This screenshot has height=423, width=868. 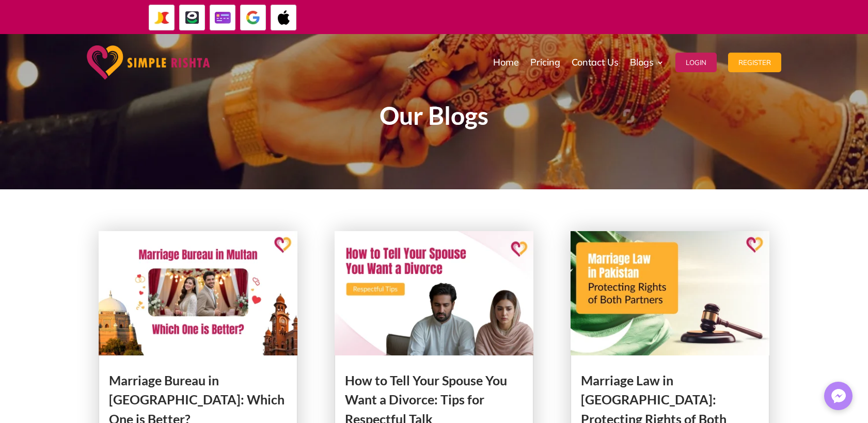 I want to click on button: Register, so click(x=754, y=63).